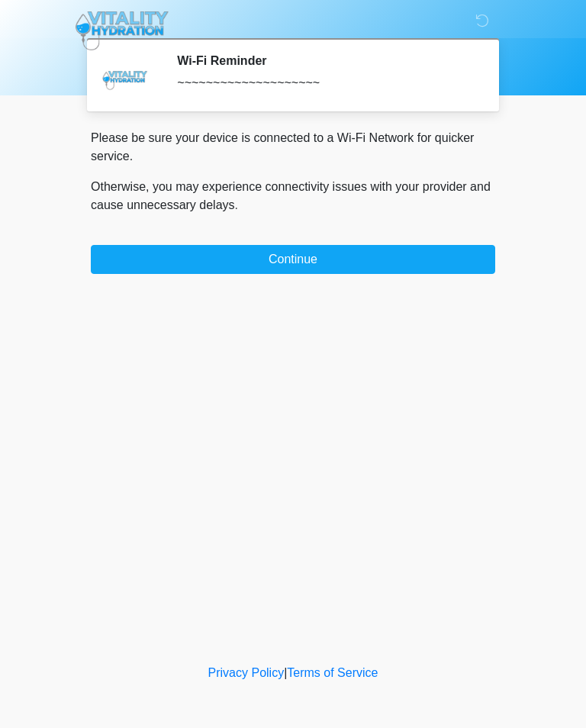 This screenshot has height=728, width=586. Describe the element at coordinates (246, 672) in the screenshot. I see `a: Privacy Policy` at that location.